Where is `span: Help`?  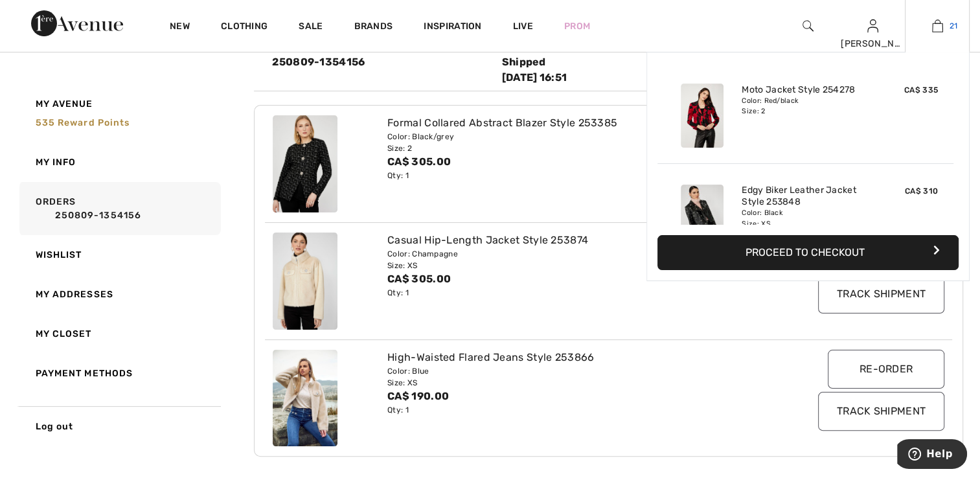 span: Help is located at coordinates (42, 15).